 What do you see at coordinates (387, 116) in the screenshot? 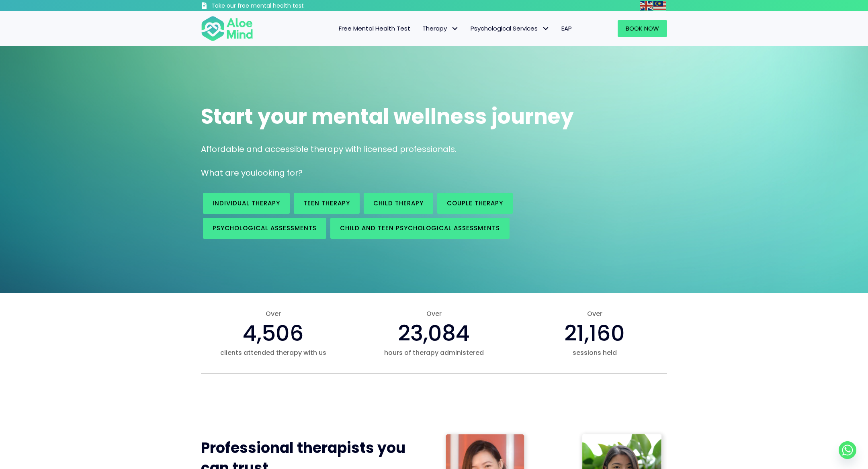
I see `span: Start your mental wellness journey` at bounding box center [387, 116].